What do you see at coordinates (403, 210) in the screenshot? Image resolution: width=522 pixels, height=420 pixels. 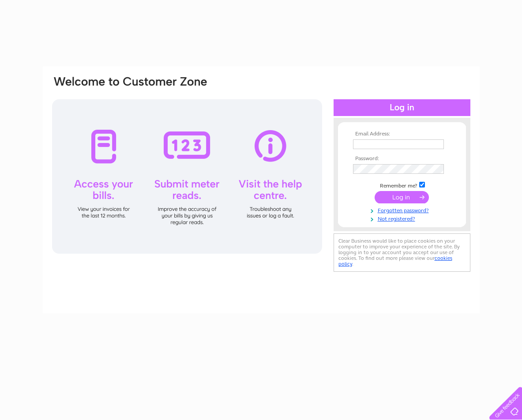 I see `a: Forgotten password?` at bounding box center [403, 210].